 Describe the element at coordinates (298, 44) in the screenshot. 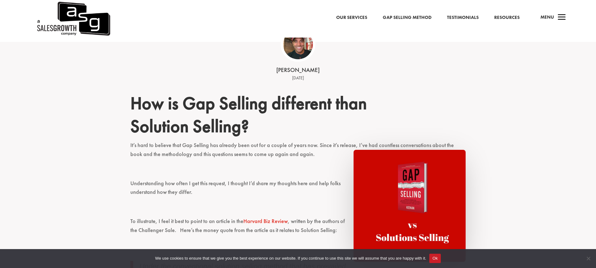

I see `img: ASG Co_alternate lockup (1)` at that location.